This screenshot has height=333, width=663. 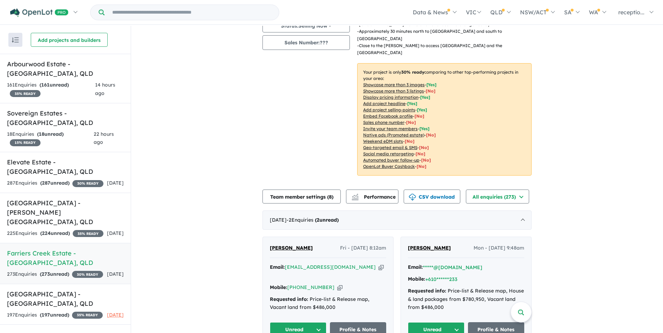 What do you see at coordinates (384, 103) in the screenshot?
I see `u: Add project headline` at bounding box center [384, 103].